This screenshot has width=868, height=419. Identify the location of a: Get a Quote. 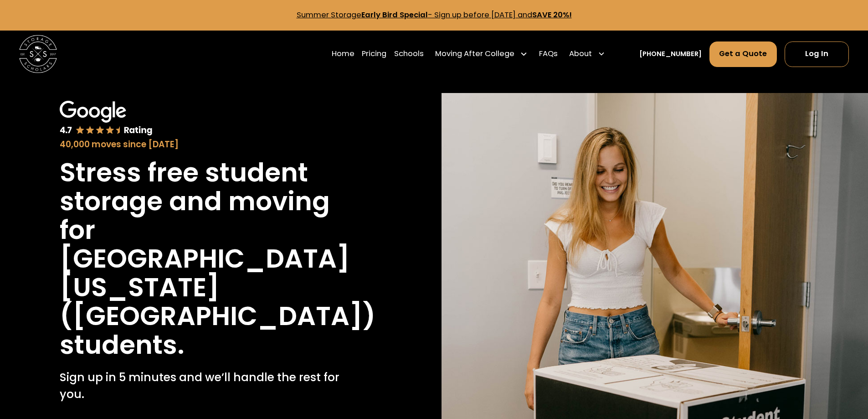
(743, 55).